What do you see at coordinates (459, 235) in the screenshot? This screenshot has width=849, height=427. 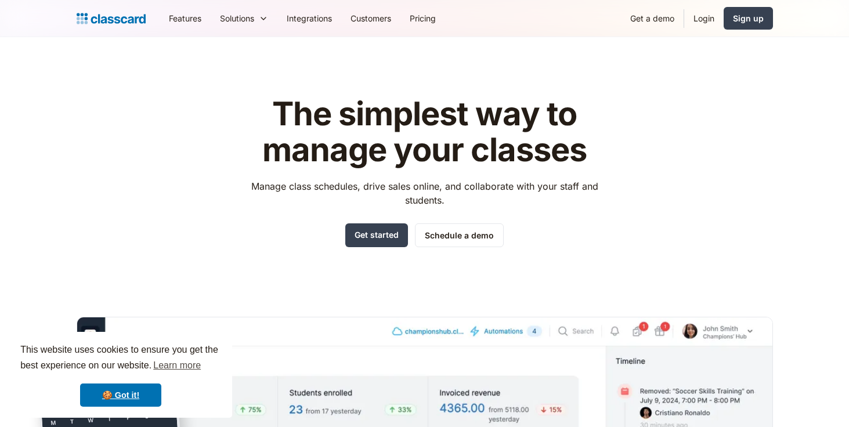 I see `a: Schedule a demo` at bounding box center [459, 235].